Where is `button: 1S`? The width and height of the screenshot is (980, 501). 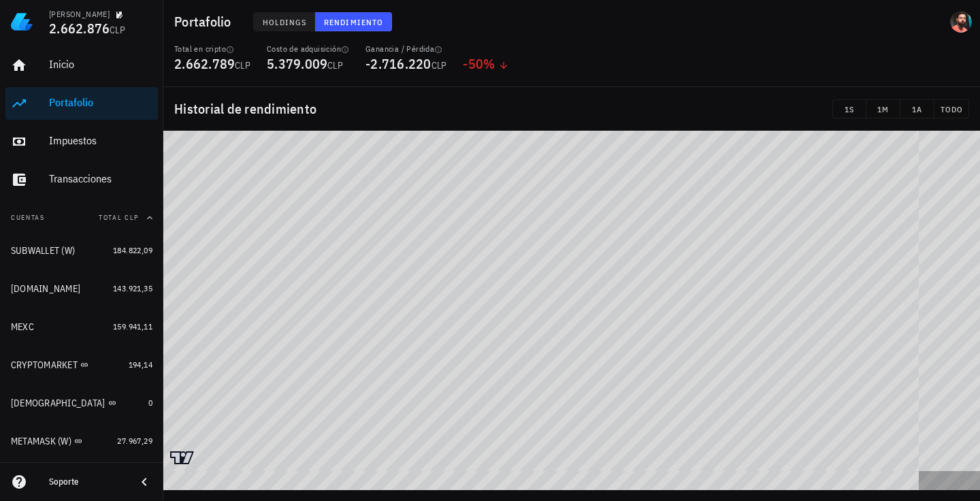 button: 1S is located at coordinates (849, 109).